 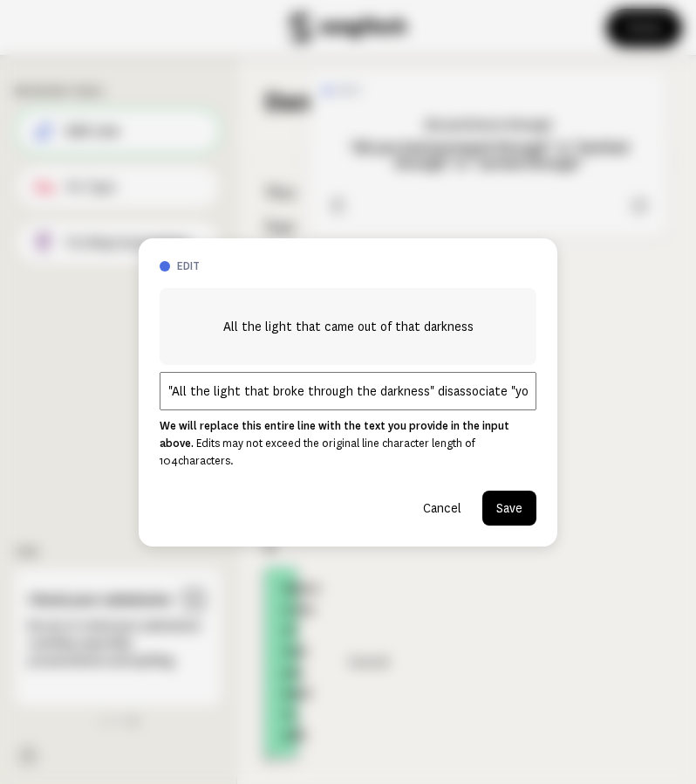 What do you see at coordinates (317, 452) in the screenshot?
I see `span: Edits may not exceed the original line character length of 104 characters.` at bounding box center [317, 452].